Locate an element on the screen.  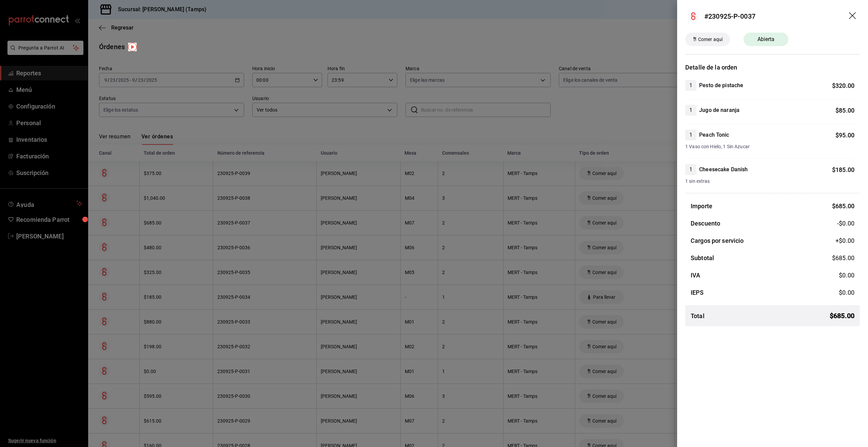
img: Tooltip marker is located at coordinates (132, 47).